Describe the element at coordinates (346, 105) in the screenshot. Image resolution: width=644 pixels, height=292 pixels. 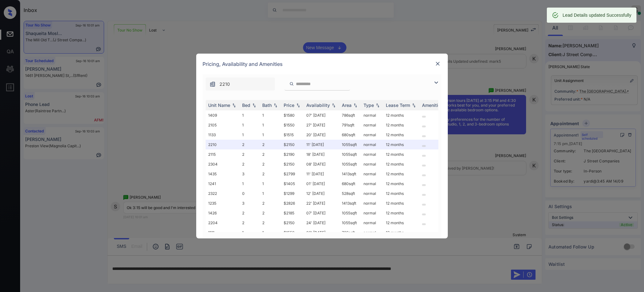
I see `div: Area` at that location.